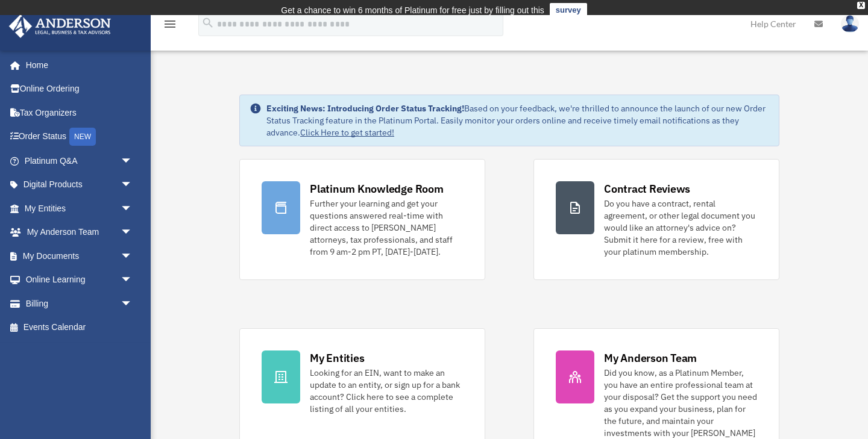 This screenshot has width=868, height=439. What do you see at coordinates (387, 228) in the screenshot?
I see `div: Further your learning and get your questions answered real-time with direct access to [PERSON_NAM...` at bounding box center [387, 228].